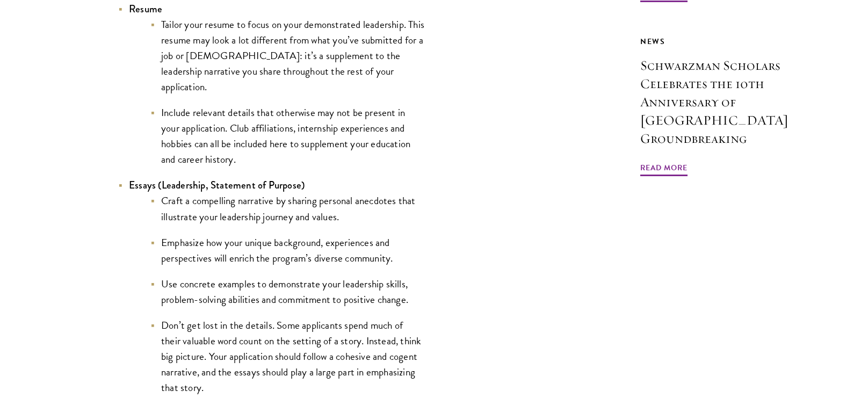  I want to click on strong: Essays (Leadership, Statement of Purpose), so click(216, 185).